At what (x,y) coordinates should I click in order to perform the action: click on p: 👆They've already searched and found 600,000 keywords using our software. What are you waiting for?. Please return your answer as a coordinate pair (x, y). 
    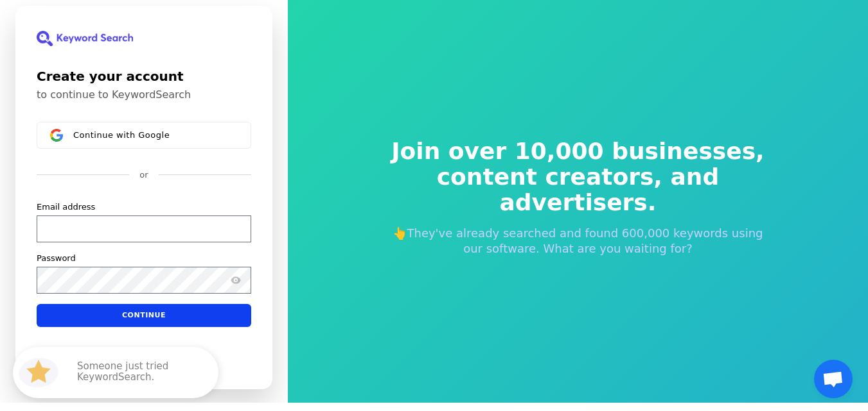
    Looking at the image, I should click on (578, 241).